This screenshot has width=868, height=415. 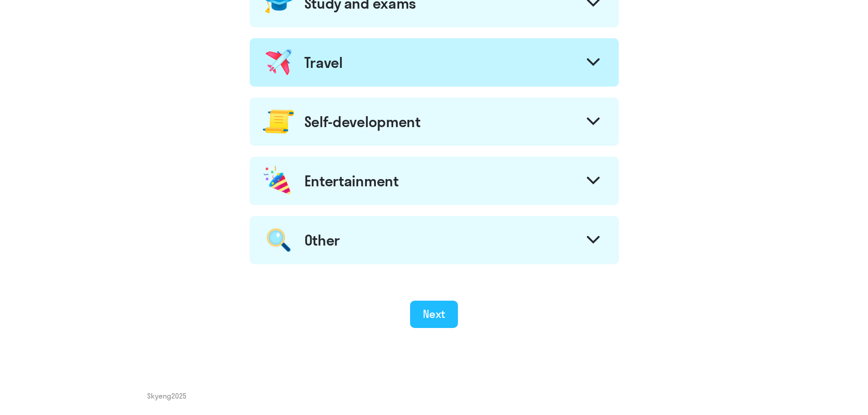 I want to click on img: roll.png, so click(x=279, y=122).